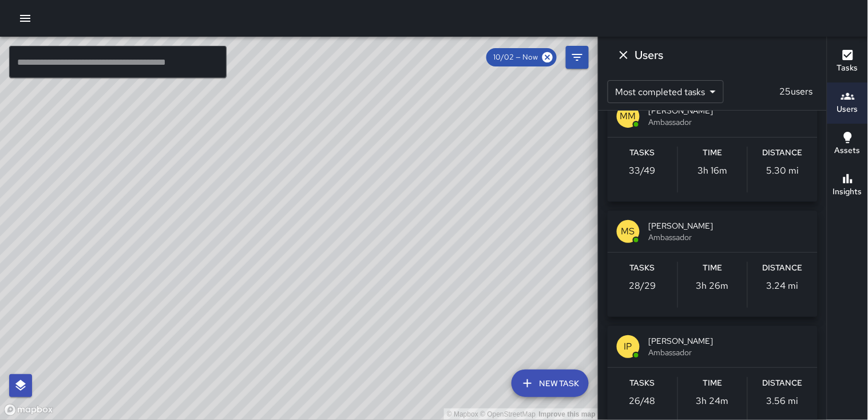 The width and height of the screenshot is (868, 420). Describe the element at coordinates (550, 383) in the screenshot. I see `button: New Task` at that location.